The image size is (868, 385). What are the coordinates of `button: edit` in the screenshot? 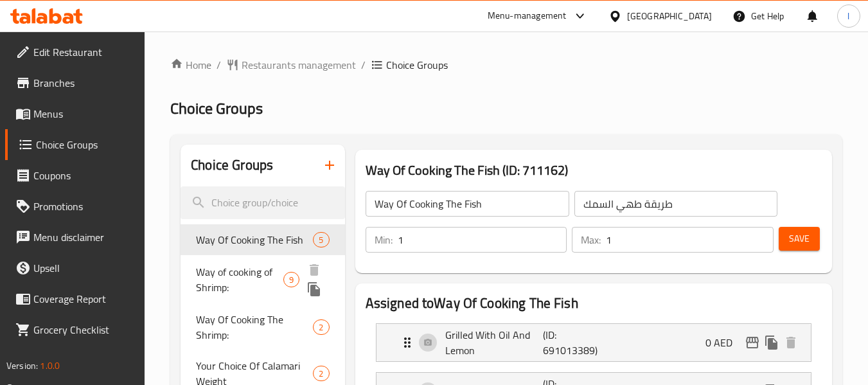 It's located at (752, 342).